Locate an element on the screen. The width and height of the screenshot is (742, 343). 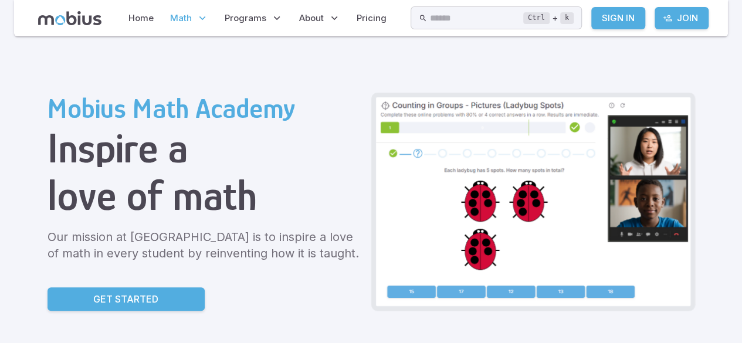
a: Join is located at coordinates (681, 18).